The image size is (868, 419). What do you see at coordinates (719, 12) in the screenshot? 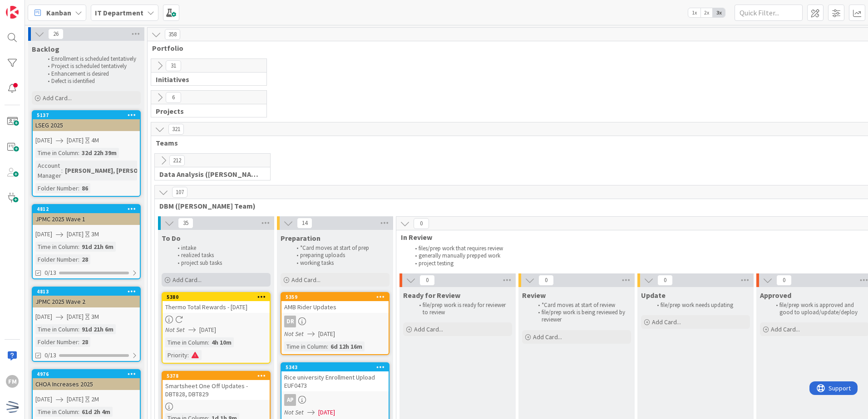
I see `span: 3x` at bounding box center [719, 12].